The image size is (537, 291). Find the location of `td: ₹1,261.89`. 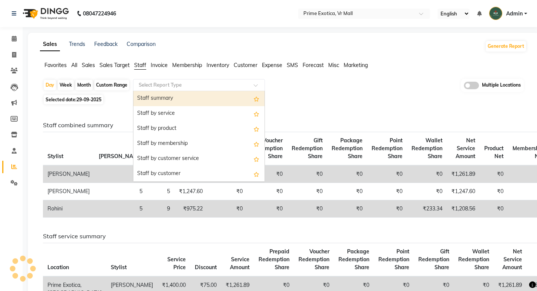

td: ₹1,261.89 is located at coordinates (463, 174).